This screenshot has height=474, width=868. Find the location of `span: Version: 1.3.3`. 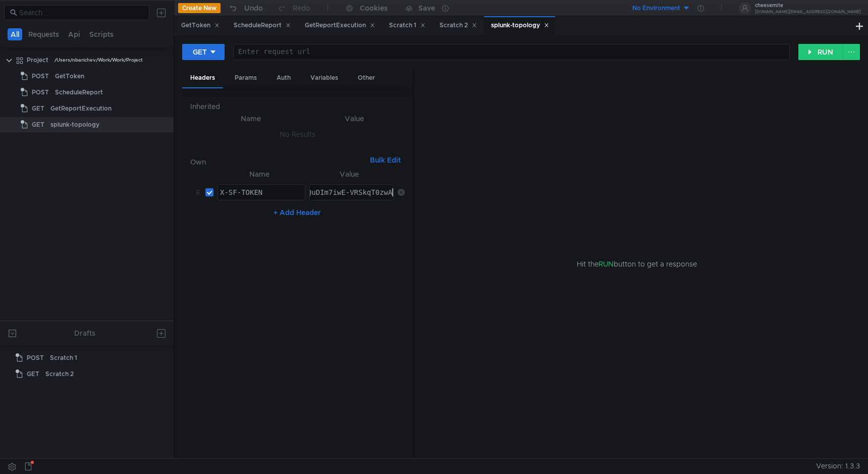

span: Version: 1.3.3 is located at coordinates (837, 466).